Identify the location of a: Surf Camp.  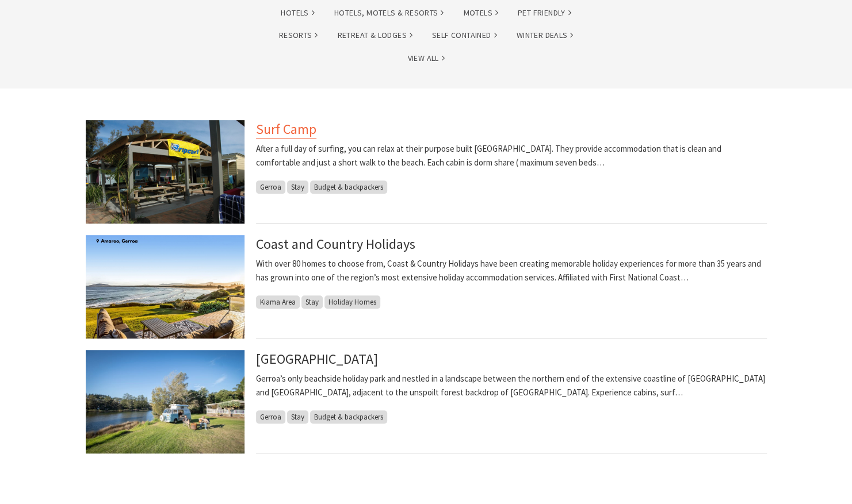
(286, 130).